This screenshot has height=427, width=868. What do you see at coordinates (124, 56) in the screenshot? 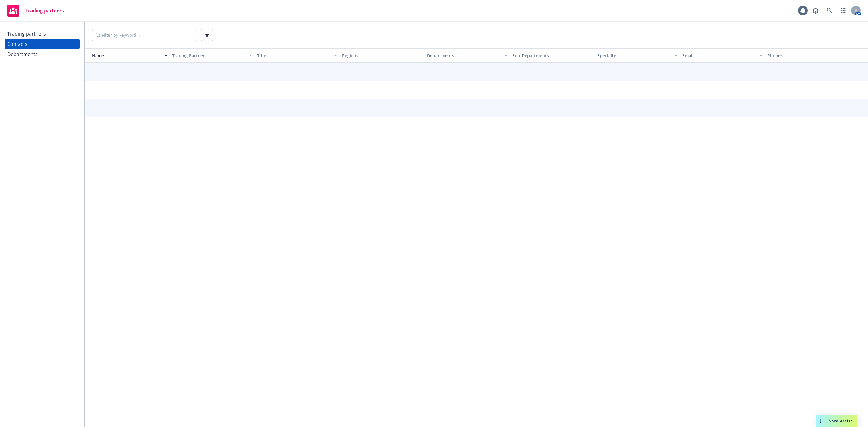
I see `div: Name` at bounding box center [124, 56].